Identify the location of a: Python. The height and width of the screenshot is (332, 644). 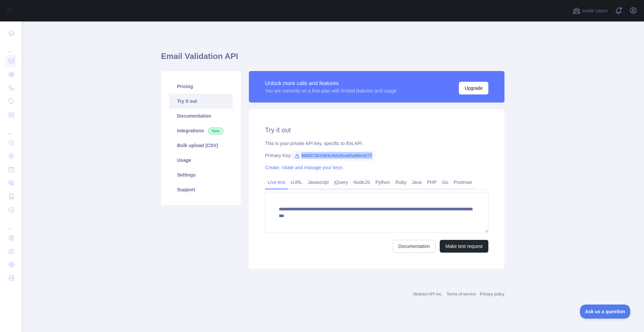
(383, 182).